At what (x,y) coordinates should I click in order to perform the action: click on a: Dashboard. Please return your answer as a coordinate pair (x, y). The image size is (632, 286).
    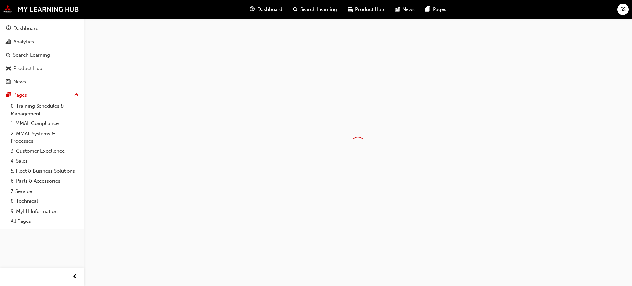
    Looking at the image, I should click on (42, 28).